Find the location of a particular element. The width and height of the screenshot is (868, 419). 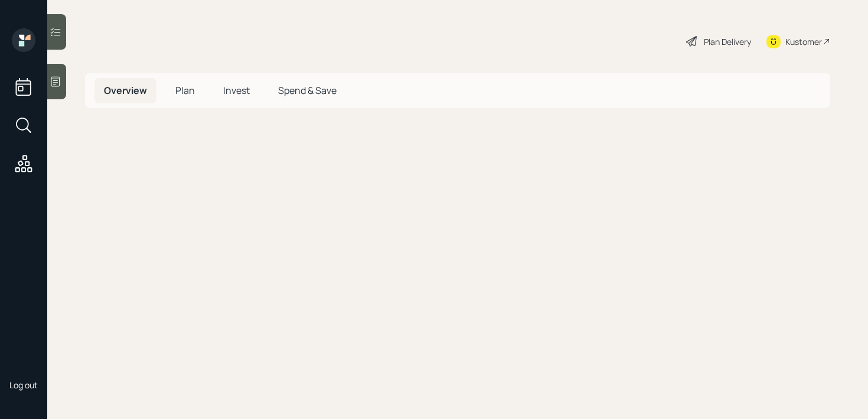

span: Spend & Save is located at coordinates (307, 91).